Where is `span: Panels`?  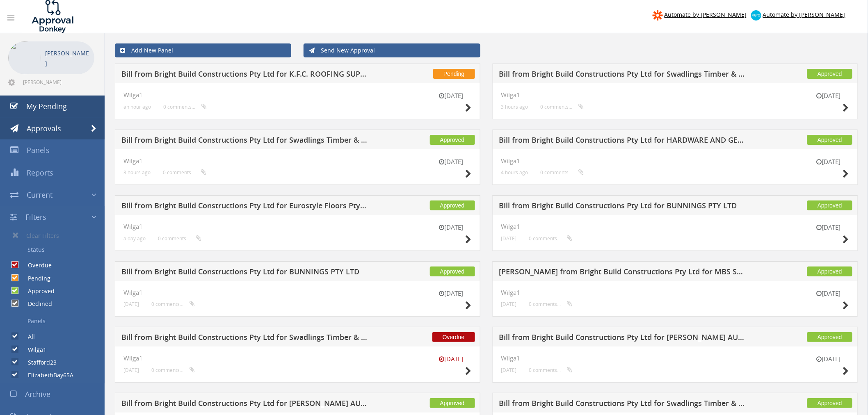 span: Panels is located at coordinates (38, 150).